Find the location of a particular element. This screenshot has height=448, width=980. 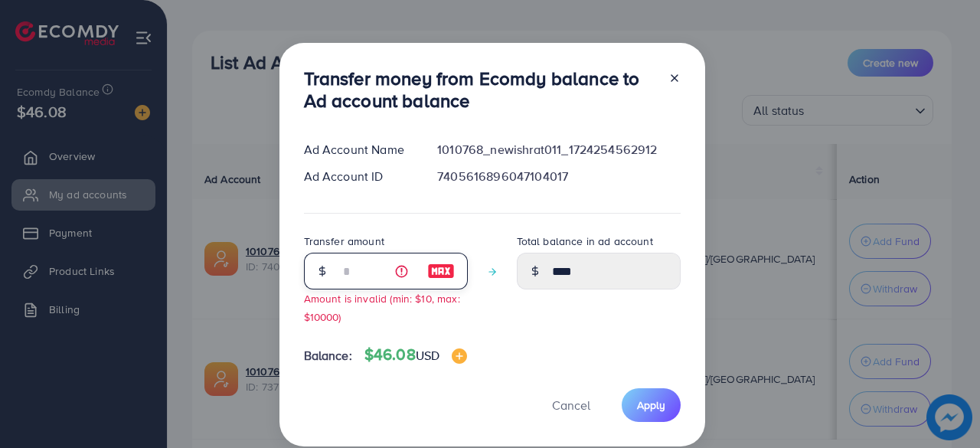

div: 7405616896047104017 is located at coordinates (558, 176).